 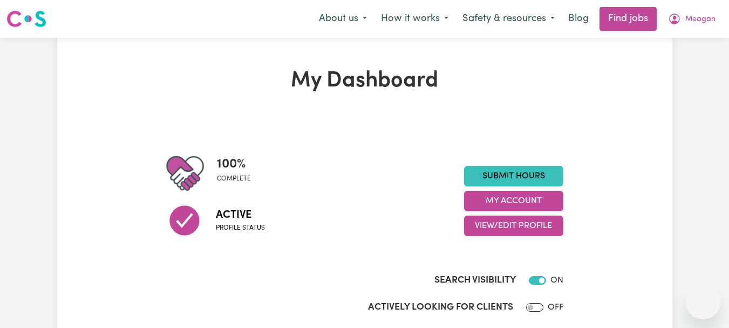 I want to click on button: View/Edit Profile, so click(x=514, y=226).